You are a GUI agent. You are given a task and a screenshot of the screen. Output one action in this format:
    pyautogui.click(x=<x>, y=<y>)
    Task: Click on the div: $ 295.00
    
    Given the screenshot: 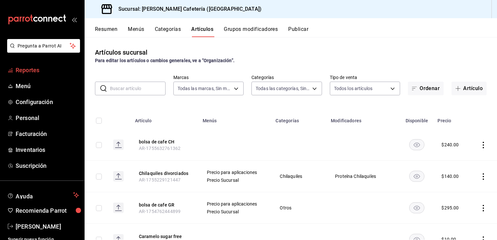 What is the action you would take?
    pyautogui.click(x=450, y=208)
    